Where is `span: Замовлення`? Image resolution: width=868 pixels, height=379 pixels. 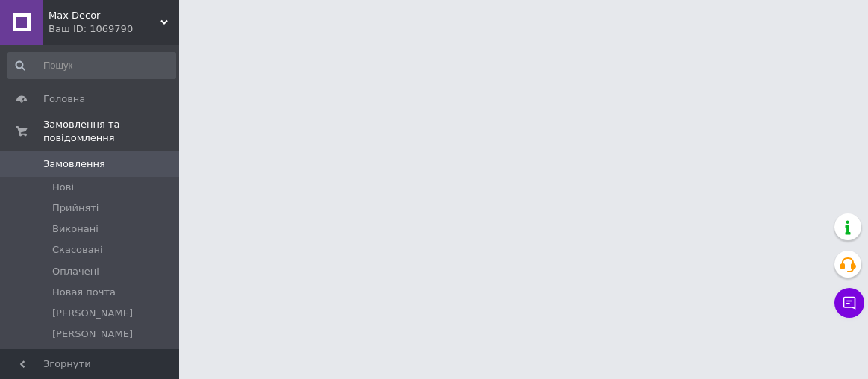
span: Замовлення is located at coordinates (74, 164).